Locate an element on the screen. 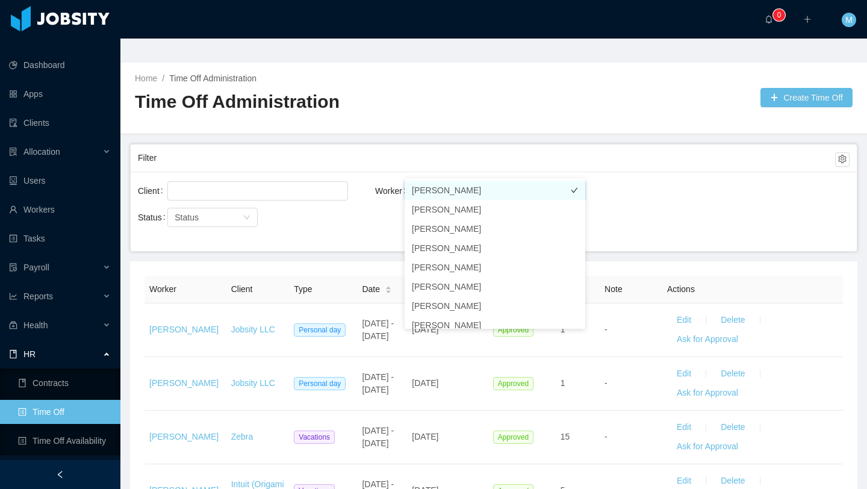 This screenshot has width=867, height=489. a: icon: appstoreApps is located at coordinates (60, 94).